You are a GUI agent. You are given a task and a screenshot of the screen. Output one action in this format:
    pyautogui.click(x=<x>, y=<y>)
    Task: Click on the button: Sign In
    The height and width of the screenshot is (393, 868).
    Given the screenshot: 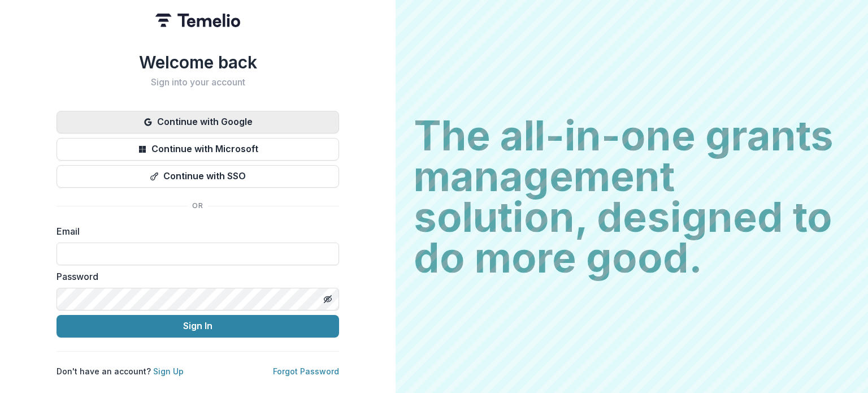 What is the action you would take?
    pyautogui.click(x=198, y=327)
    